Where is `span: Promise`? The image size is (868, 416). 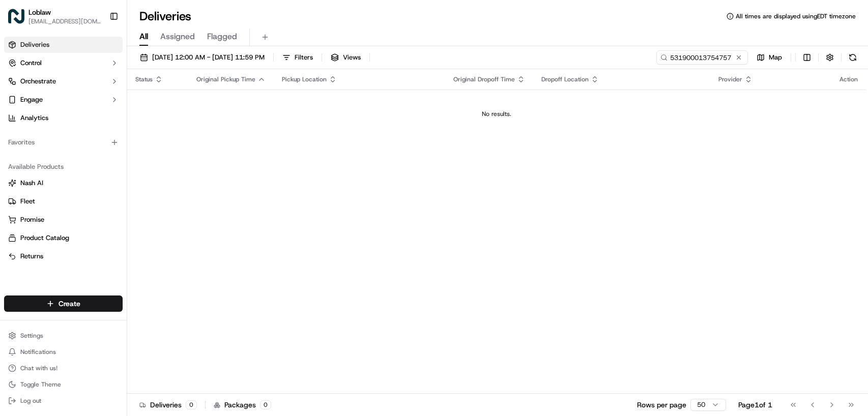
span: Promise is located at coordinates (32, 220).